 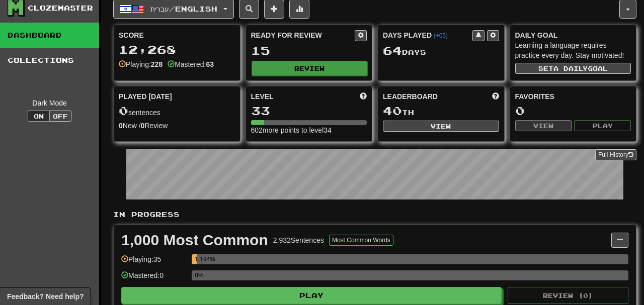 I want to click on div: Days Played, so click(x=427, y=36).